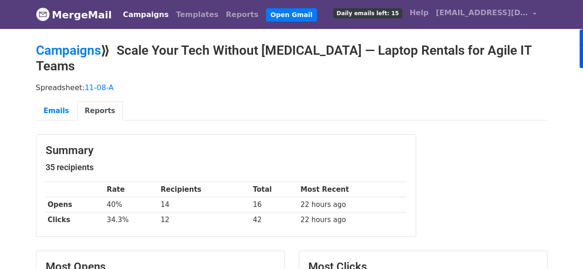  What do you see at coordinates (204, 205) in the screenshot?
I see `td: 14` at bounding box center [204, 205].